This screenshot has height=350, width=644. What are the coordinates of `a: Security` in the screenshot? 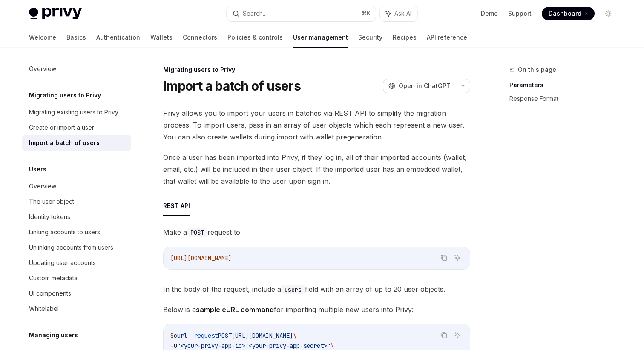 It's located at (370, 37).